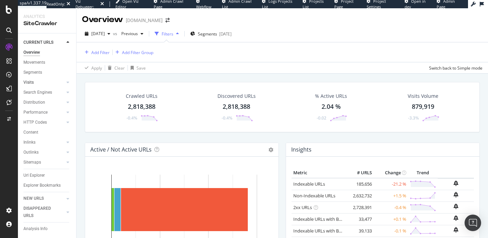 The width and height of the screenshot is (488, 238). Describe the element at coordinates (322, 118) in the screenshot. I see `div: -0.02` at that location.